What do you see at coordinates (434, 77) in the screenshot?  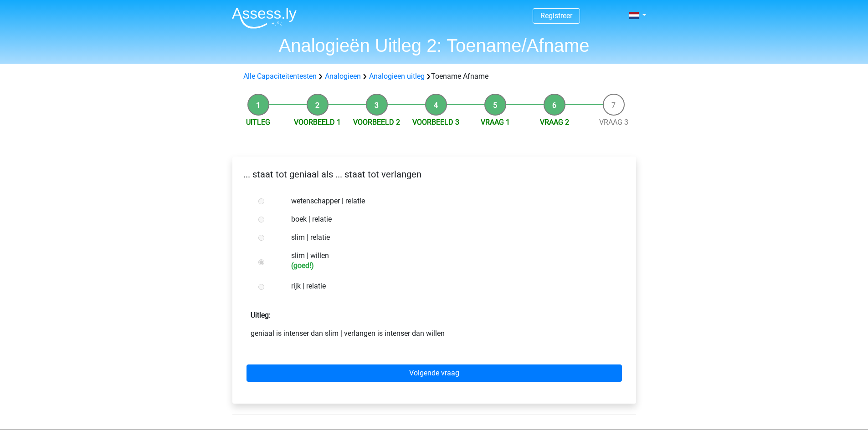 I see `div: Toename Afname` at bounding box center [434, 77].